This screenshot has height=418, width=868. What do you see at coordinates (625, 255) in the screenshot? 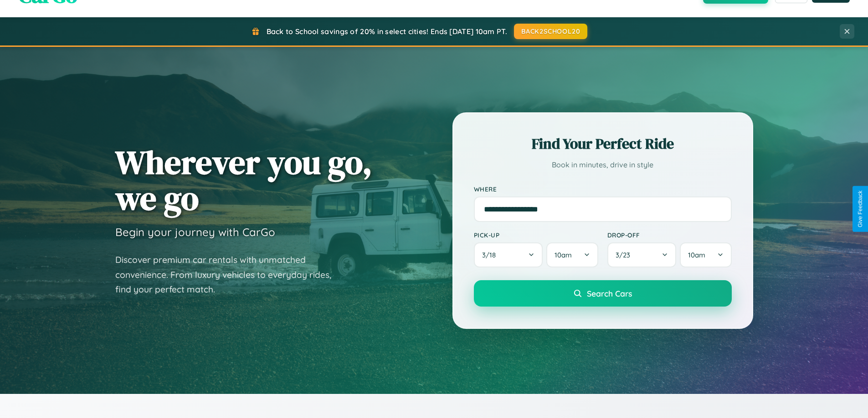
I see `span: 3 / 23` at bounding box center [625, 255].